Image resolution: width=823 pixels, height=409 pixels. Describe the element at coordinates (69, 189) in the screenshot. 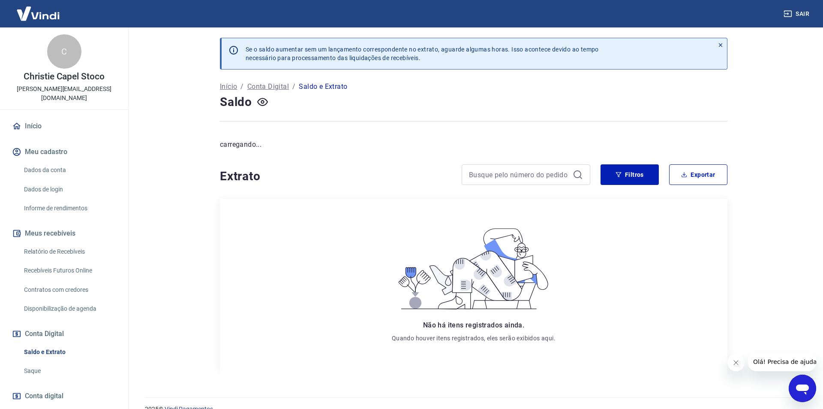

I see `a: Dados de login` at that location.